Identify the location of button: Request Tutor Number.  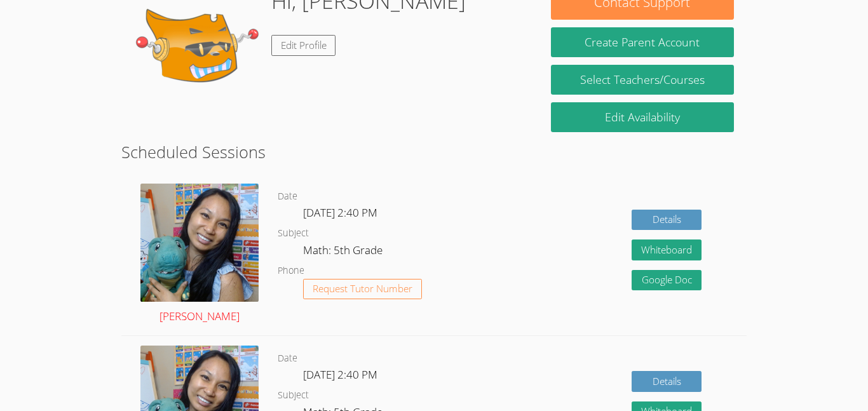
(362, 289).